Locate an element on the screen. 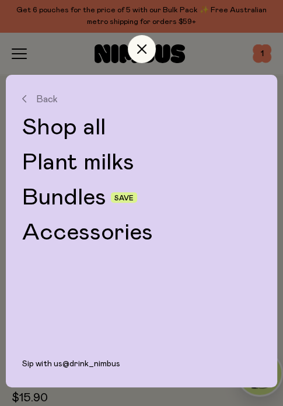 The height and width of the screenshot is (406, 283). a: Shop all is located at coordinates (141, 127).